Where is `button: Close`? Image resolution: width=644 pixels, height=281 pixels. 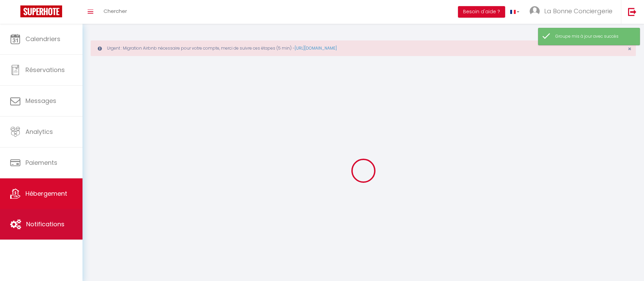 button: Close is located at coordinates (629, 49).